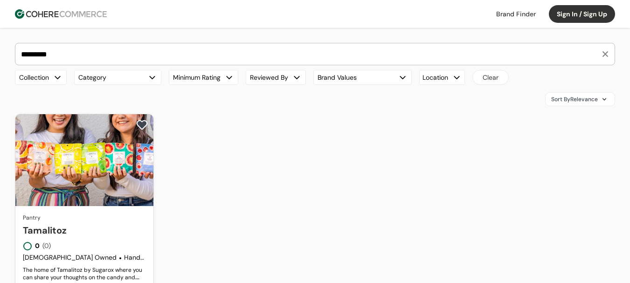 The width and height of the screenshot is (630, 283). I want to click on button: Sign In / Sign Up, so click(582, 14).